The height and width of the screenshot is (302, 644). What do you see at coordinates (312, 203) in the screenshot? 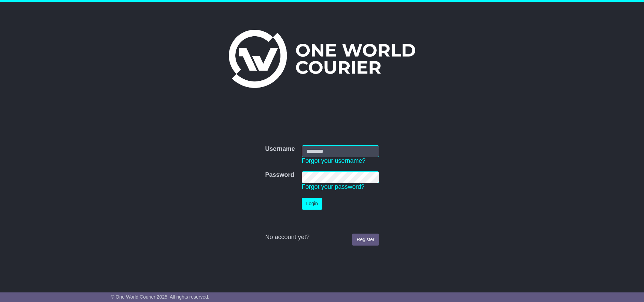
I see `button: Login` at bounding box center [312, 203].